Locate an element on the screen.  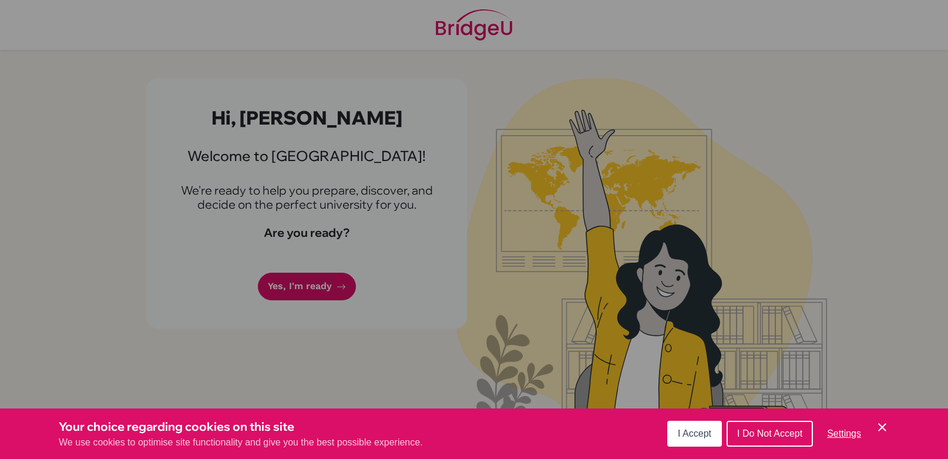
p: We use cookies to optimise site functionality and give you the best possible experience. is located at coordinates (241, 442).